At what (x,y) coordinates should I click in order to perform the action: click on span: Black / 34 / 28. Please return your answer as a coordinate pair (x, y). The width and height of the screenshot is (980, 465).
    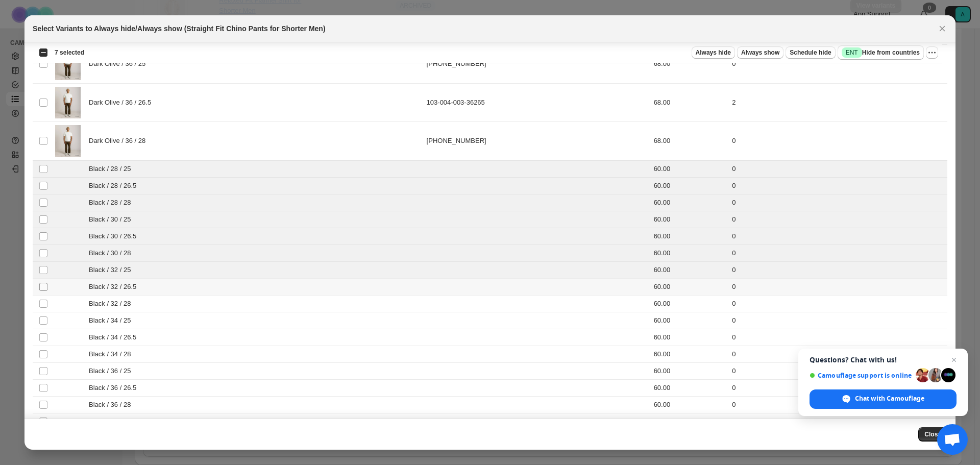
    Looking at the image, I should click on (113, 354).